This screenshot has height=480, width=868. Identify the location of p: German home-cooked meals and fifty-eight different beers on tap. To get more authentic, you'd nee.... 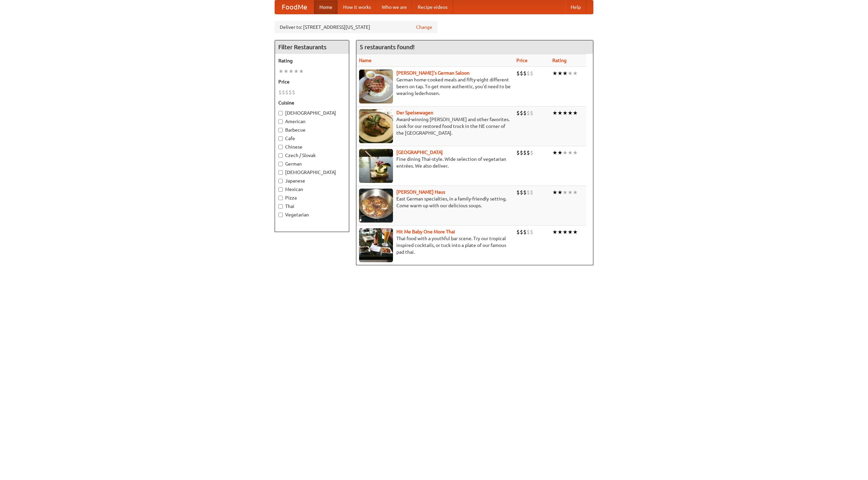
(435, 87).